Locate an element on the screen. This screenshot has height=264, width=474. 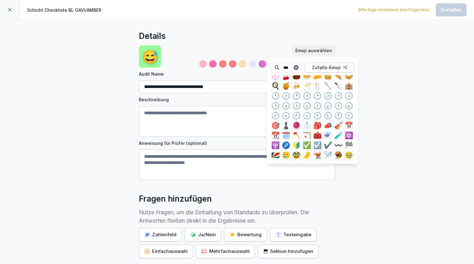
button: Zahlenfeld is located at coordinates (160, 235).